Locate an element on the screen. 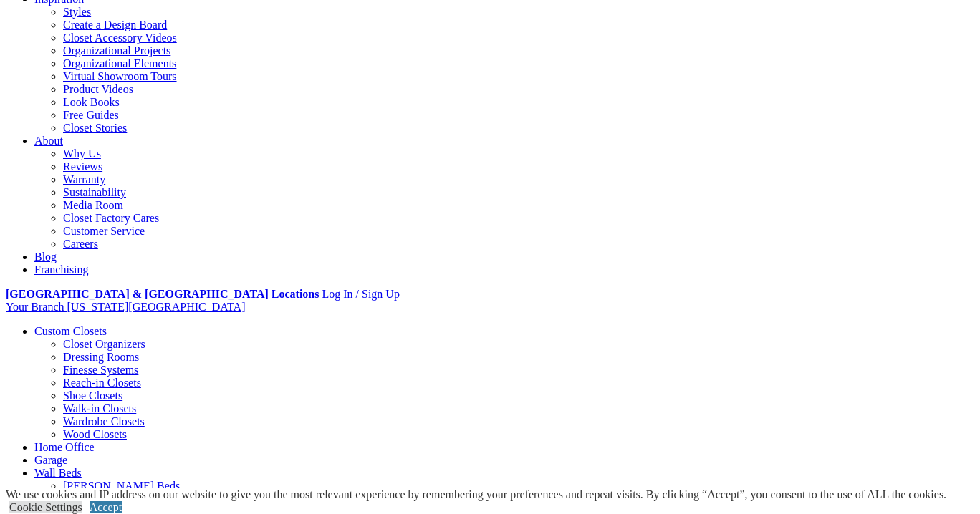 This screenshot has width=980, height=514. a: Look Books is located at coordinates (91, 102).